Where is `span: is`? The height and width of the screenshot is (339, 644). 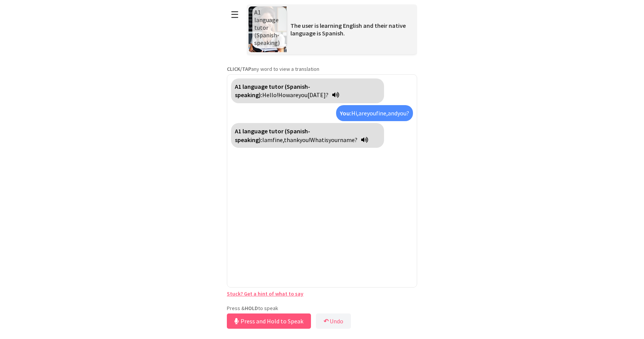
span: is is located at coordinates (326, 140).